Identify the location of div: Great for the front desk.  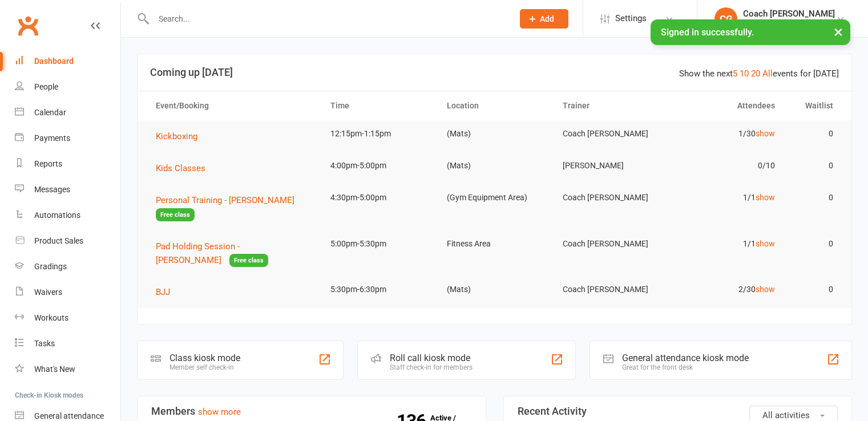
(686, 367).